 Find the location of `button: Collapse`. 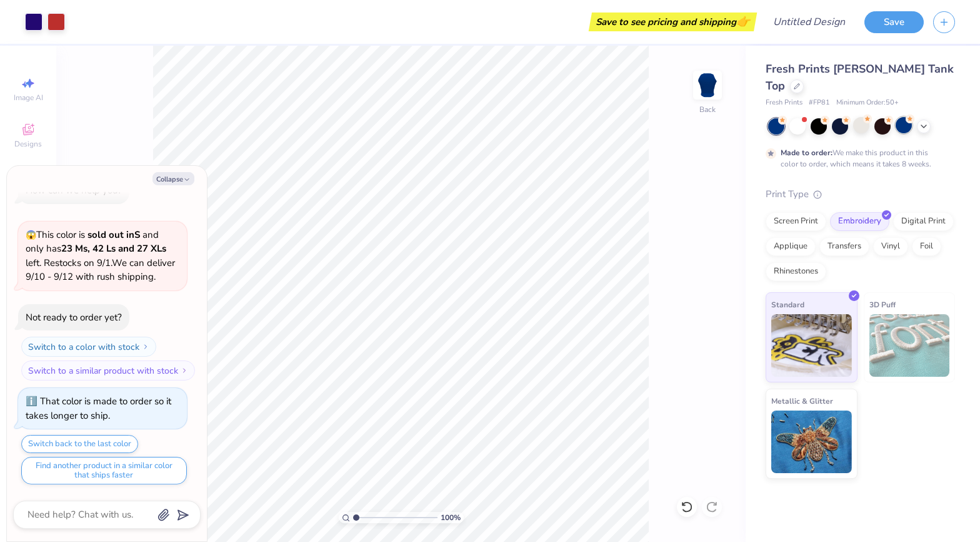

button: Collapse is located at coordinates (173, 178).